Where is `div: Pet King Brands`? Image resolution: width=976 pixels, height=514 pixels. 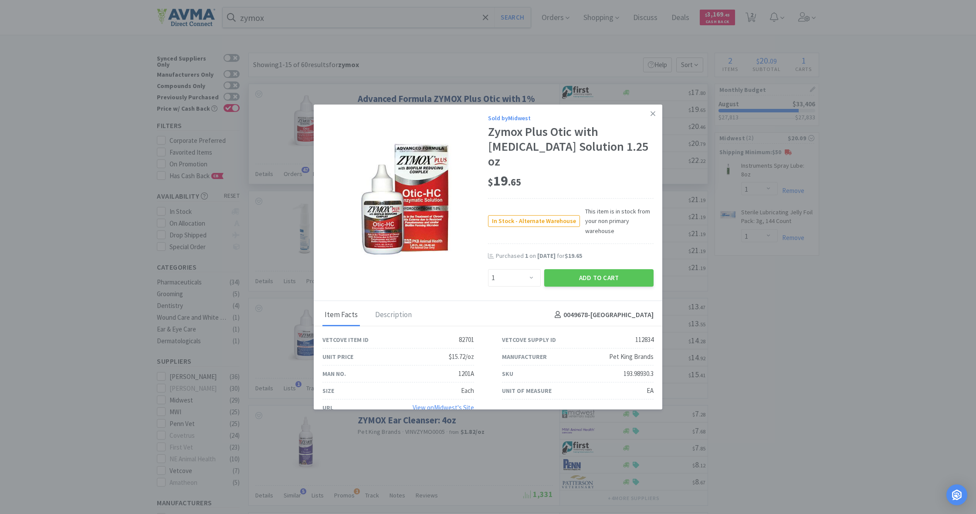
div: Pet King Brands is located at coordinates (631, 357).